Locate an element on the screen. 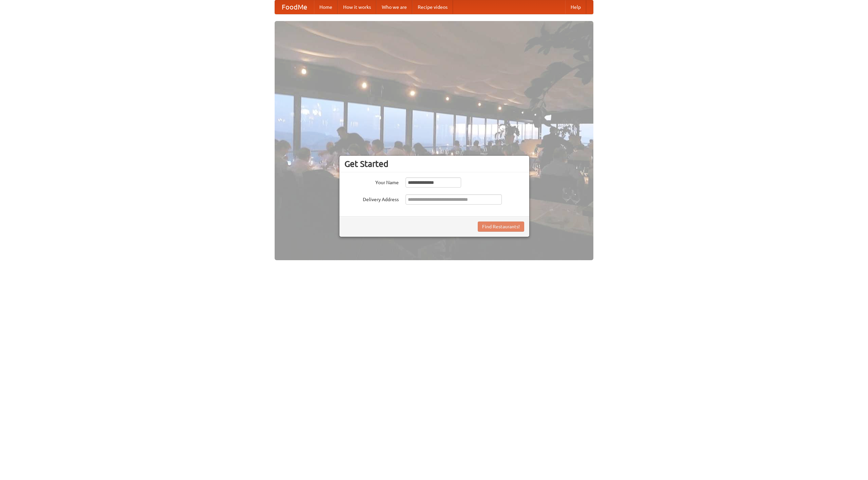 Image resolution: width=868 pixels, height=480 pixels. button: Find Restaurants! is located at coordinates (501, 227).